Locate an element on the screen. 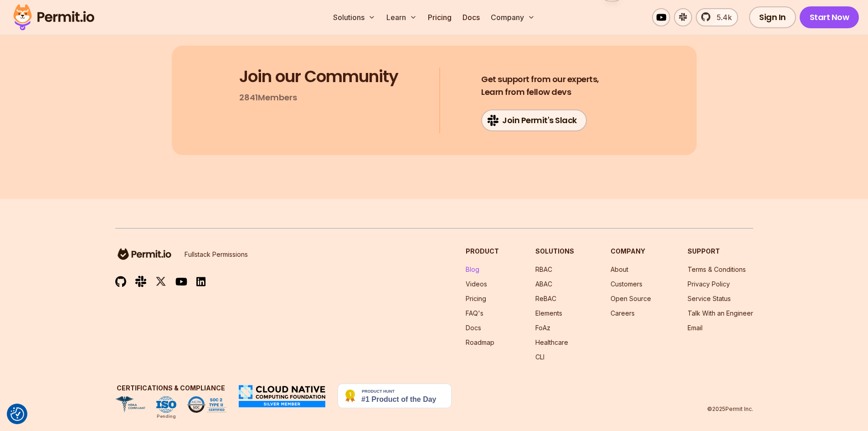 Image resolution: width=868 pixels, height=431 pixels. span: 5.4k is located at coordinates (721, 18).